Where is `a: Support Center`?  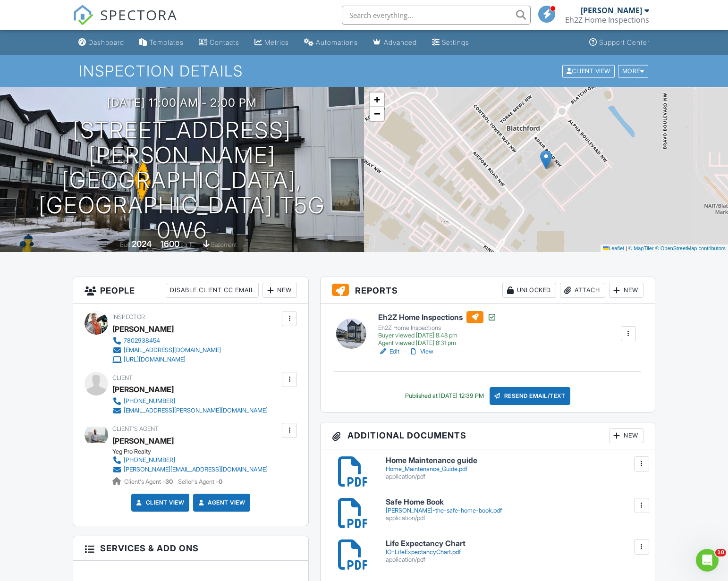
a: Support Center is located at coordinates (620, 42).